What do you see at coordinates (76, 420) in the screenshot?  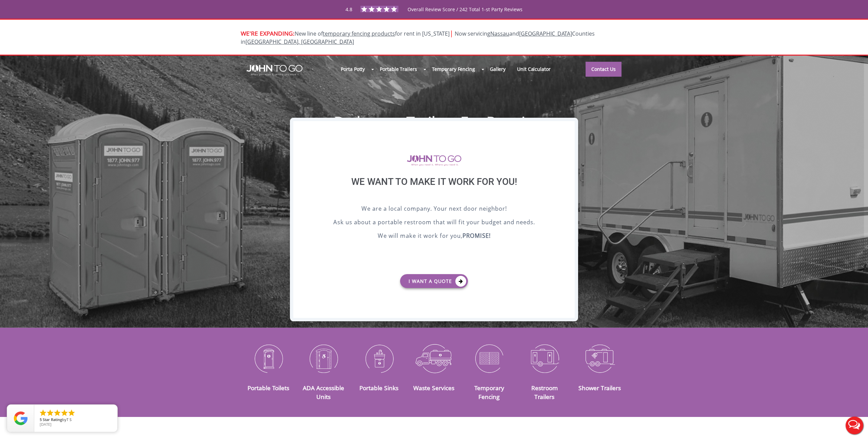 I see `span: by` at bounding box center [76, 420].